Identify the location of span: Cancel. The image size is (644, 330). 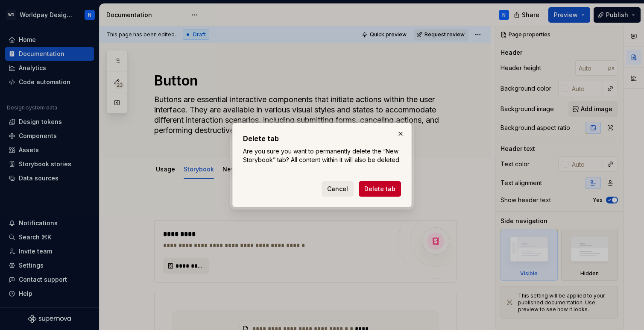
(337, 189).